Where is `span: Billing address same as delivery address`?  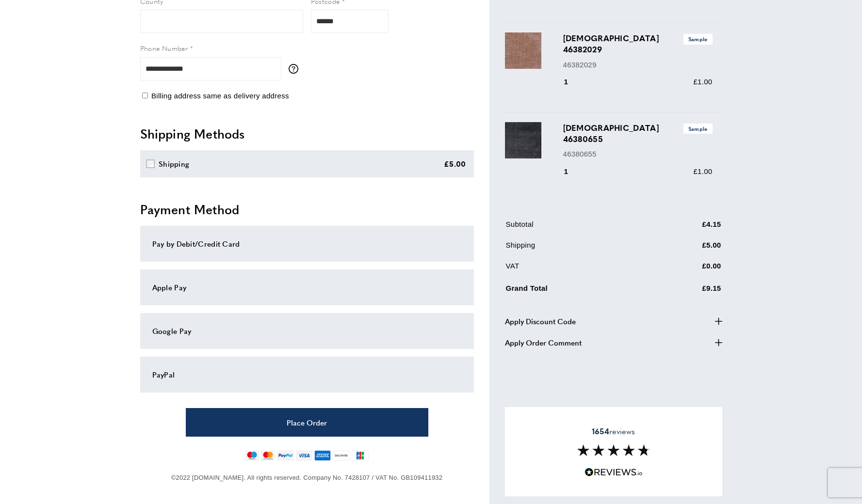 span: Billing address same as delivery address is located at coordinates (220, 95).